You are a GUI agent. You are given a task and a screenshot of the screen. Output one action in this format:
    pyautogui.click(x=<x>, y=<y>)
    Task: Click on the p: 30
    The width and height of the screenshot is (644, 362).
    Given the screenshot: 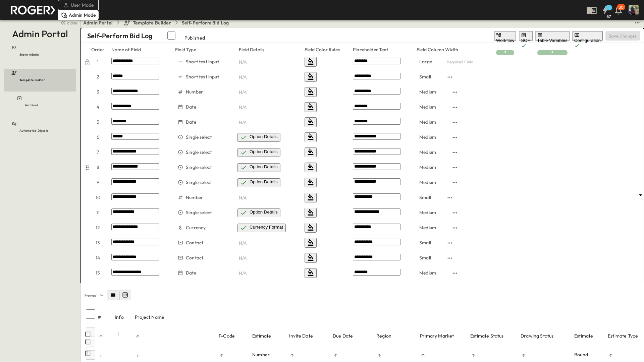 What is the action you would take?
    pyautogui.click(x=621, y=7)
    